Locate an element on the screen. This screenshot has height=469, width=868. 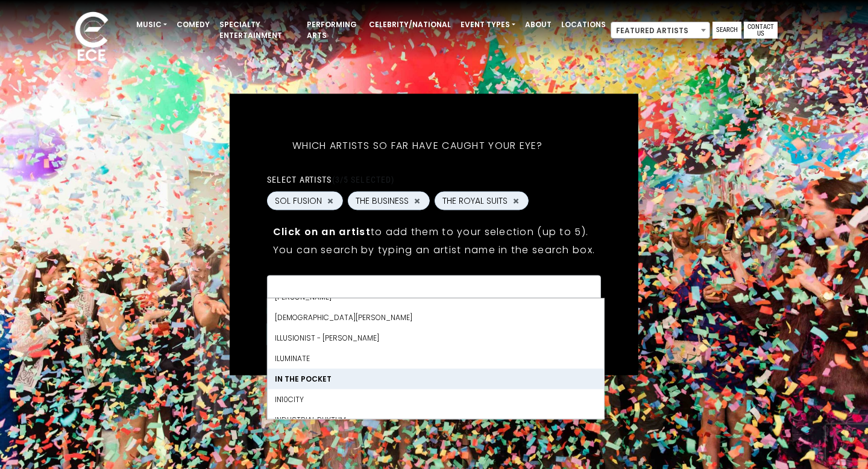
p: You can search by typing an artist name in the search box. is located at coordinates (434, 250).